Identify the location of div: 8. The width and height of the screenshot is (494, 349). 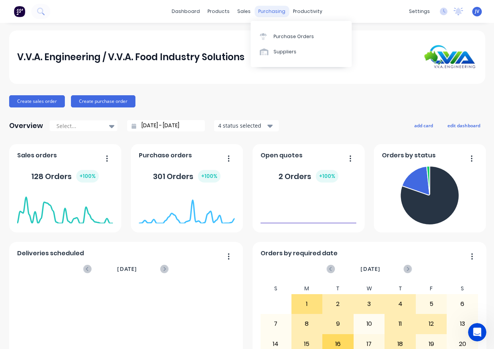
(307, 324).